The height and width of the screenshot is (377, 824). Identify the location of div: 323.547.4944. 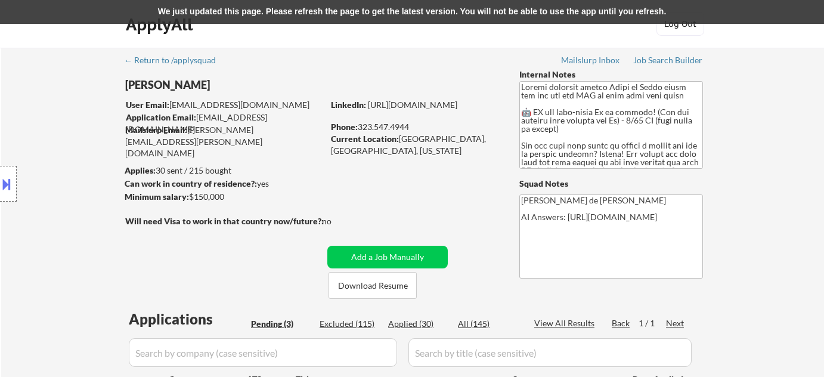
(415, 127).